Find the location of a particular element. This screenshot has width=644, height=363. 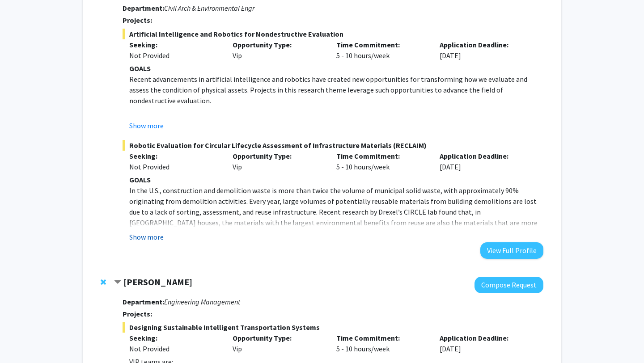

i: Engineering Management is located at coordinates (202, 301).